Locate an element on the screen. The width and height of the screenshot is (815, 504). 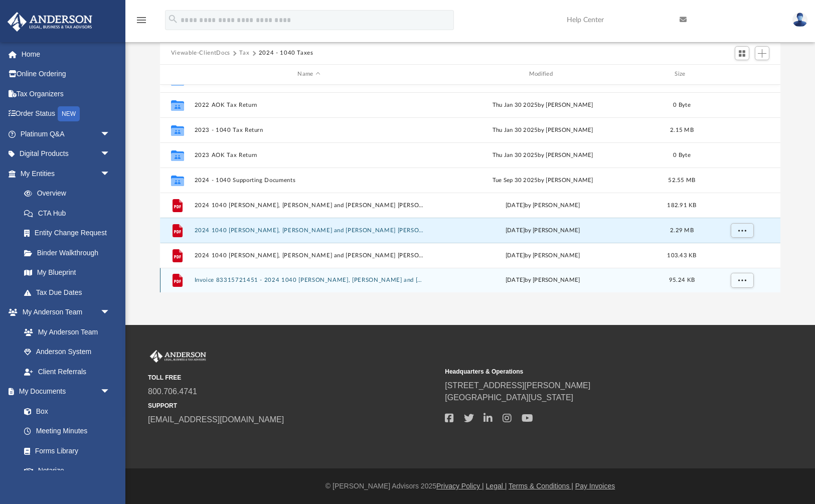
small: Headquarters & Operations is located at coordinates (590, 372).